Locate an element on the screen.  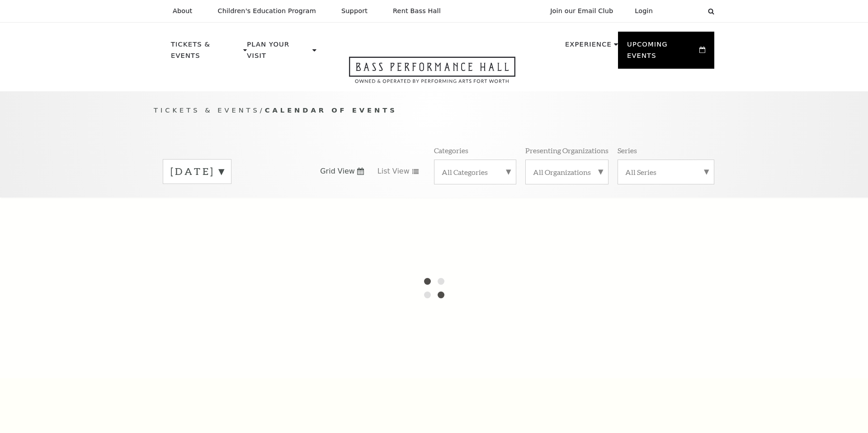
p: Plan Your Visit is located at coordinates (279, 52).